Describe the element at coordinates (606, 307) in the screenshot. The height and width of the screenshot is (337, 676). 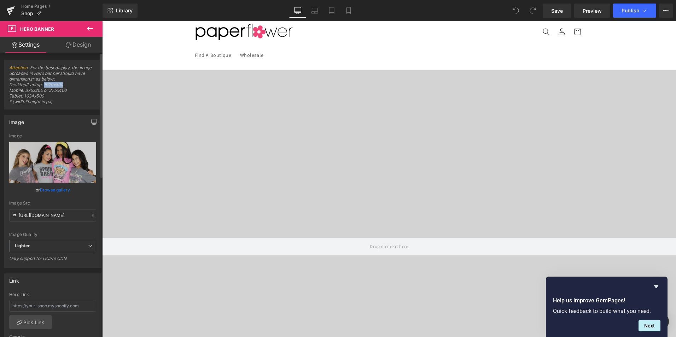
I see `div: Help us improve GemPages!` at that location.